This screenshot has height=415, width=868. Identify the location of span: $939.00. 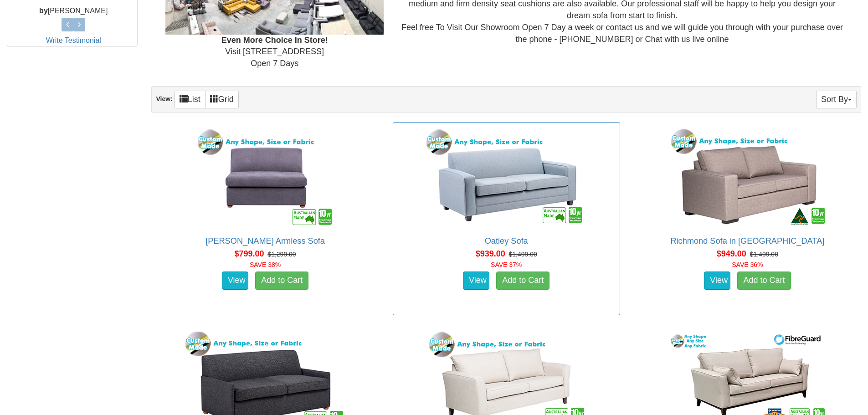
(490, 254).